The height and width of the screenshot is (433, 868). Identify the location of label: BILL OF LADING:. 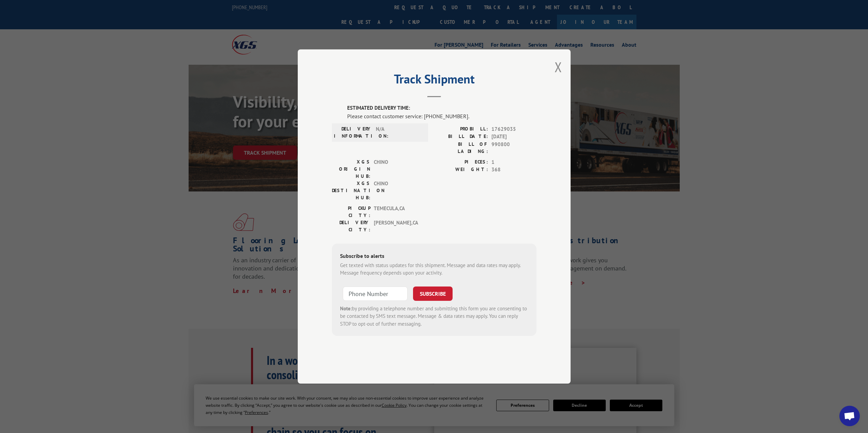
(461, 148).